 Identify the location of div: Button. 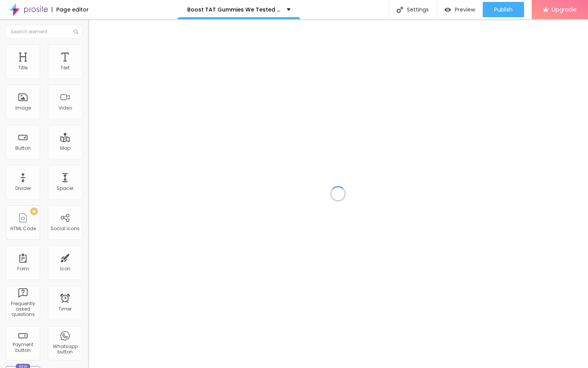
(23, 148).